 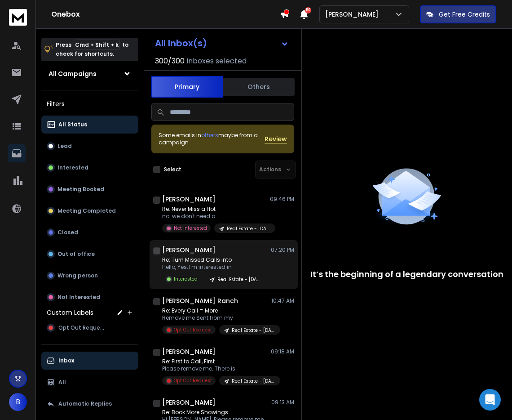 I want to click on p: 09:18 AM, so click(x=282, y=351).